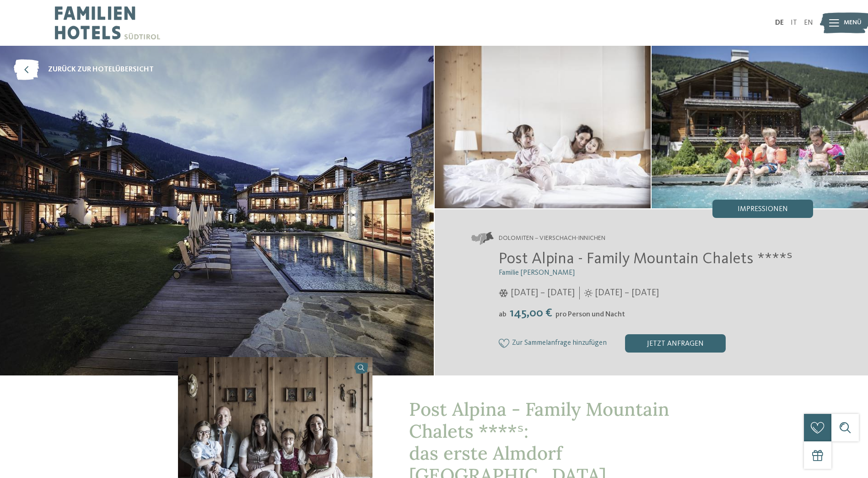  I want to click on span: Impressionen, so click(763, 209).